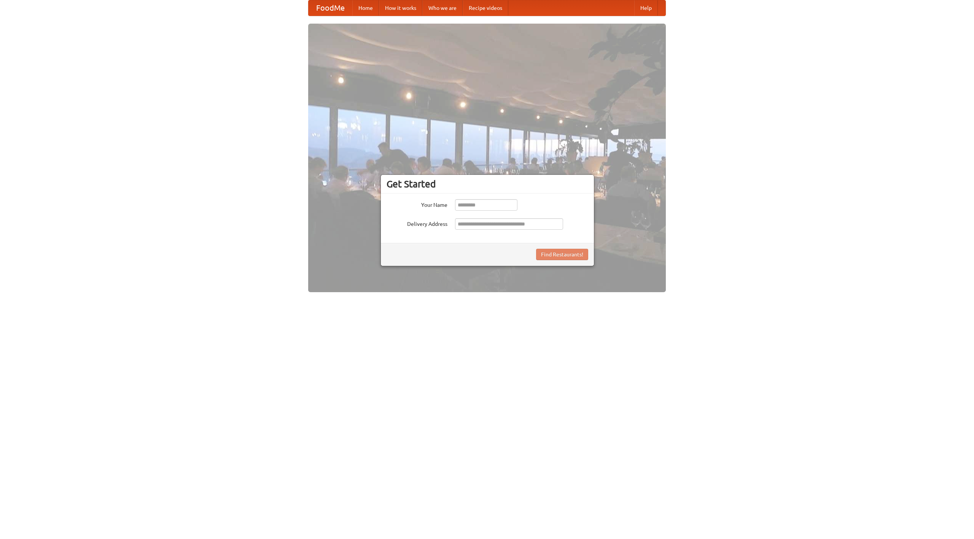  I want to click on label: Your Name, so click(417, 204).